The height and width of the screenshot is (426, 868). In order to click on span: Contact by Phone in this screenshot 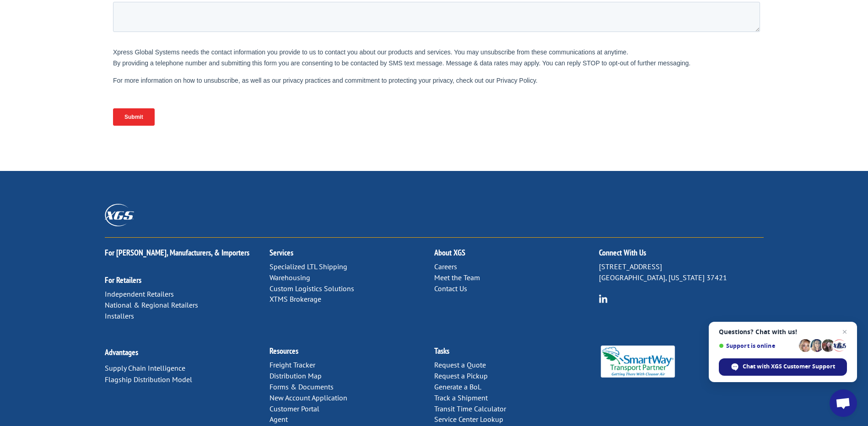, I will do `click(359, 106)`.